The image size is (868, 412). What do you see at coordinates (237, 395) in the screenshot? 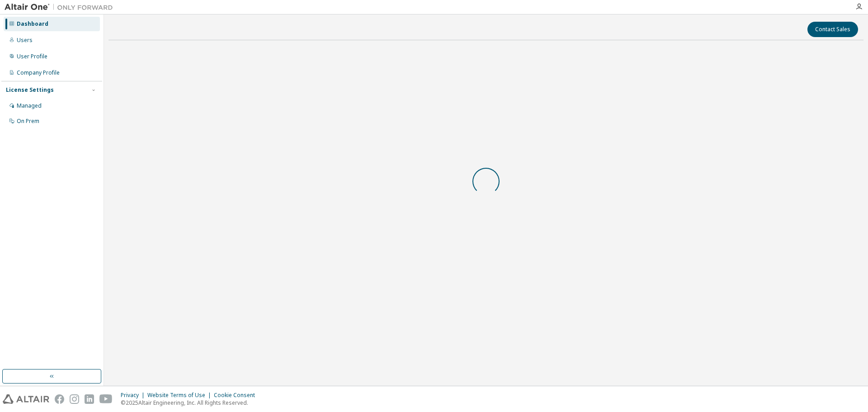
I see `div: Cookie Consent` at bounding box center [237, 395].